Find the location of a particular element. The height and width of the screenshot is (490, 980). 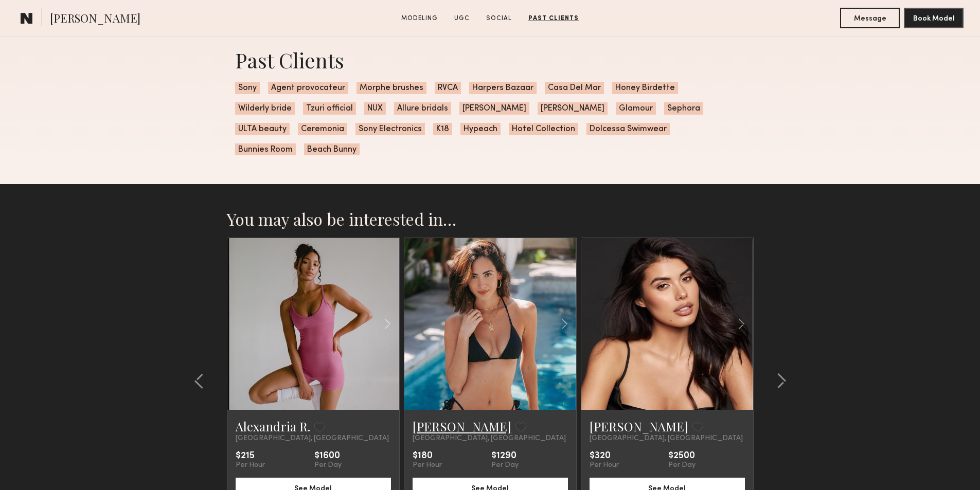

span: Morphe brushes is located at coordinates (391, 88).